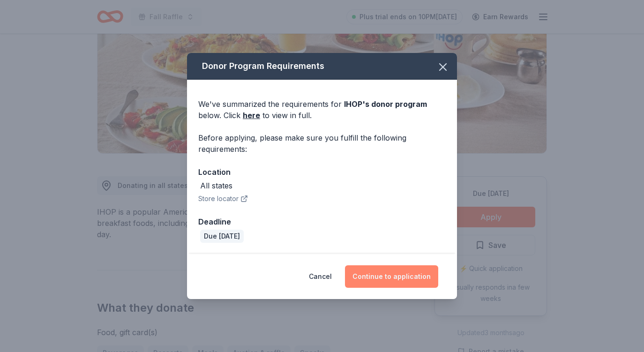 This screenshot has height=352, width=644. What do you see at coordinates (251, 115) in the screenshot?
I see `a: here` at bounding box center [251, 115].